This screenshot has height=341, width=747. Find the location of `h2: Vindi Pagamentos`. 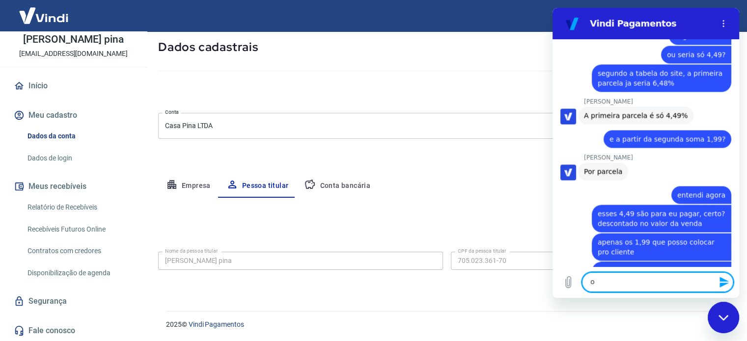

h2: Vindi Pagamentos is located at coordinates (97, 16).